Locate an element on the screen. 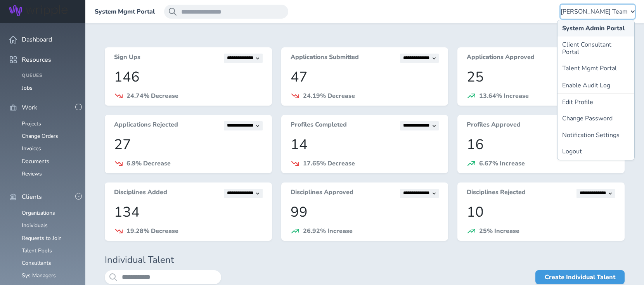  a: Talent Mgmt Portal is located at coordinates (596, 68).